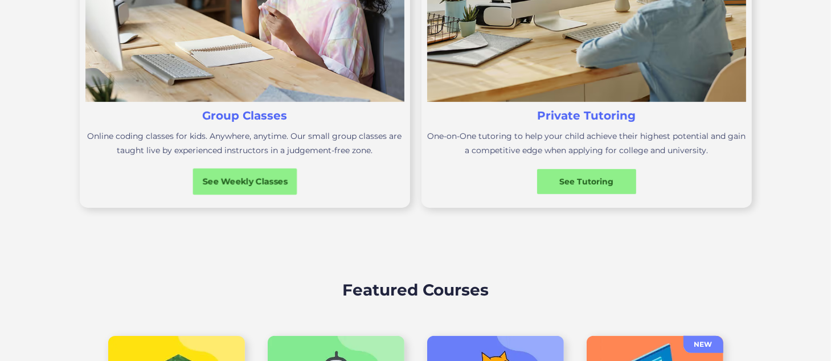  What do you see at coordinates (703, 344) in the screenshot?
I see `div: NEW` at bounding box center [703, 344].